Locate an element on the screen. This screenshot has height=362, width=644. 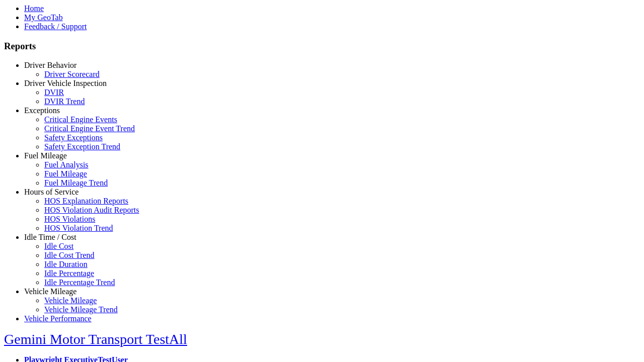
a: Fuel Analysis is located at coordinates (67, 164).